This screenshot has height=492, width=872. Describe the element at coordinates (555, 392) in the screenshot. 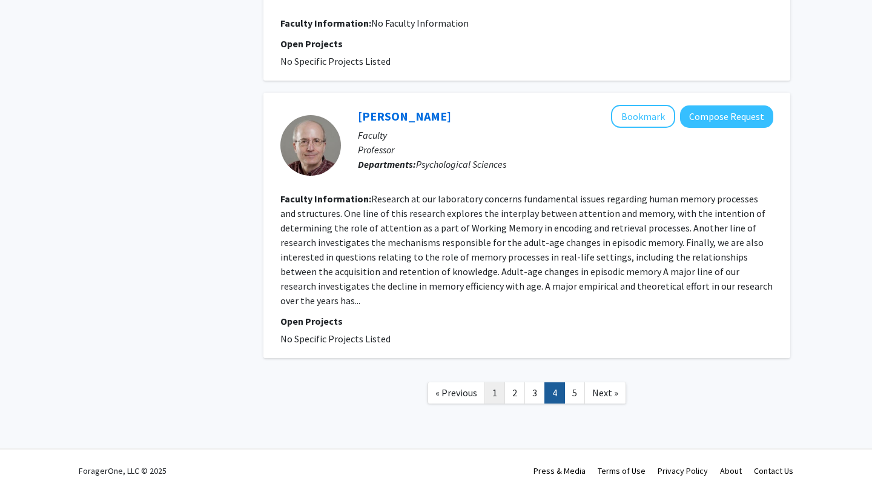

I see `a: 4` at that location.